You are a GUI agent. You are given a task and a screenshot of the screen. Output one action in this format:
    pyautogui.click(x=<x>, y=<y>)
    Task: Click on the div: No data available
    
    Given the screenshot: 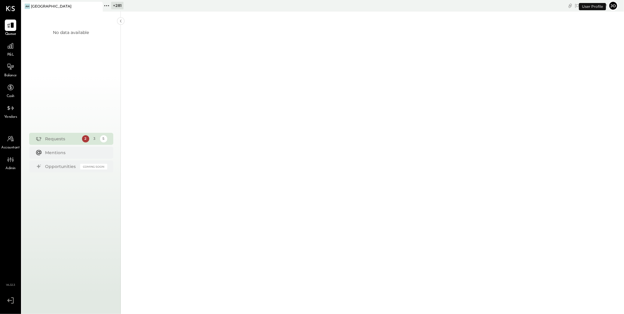 What is the action you would take?
    pyautogui.click(x=71, y=32)
    